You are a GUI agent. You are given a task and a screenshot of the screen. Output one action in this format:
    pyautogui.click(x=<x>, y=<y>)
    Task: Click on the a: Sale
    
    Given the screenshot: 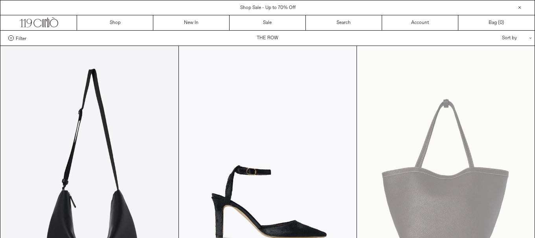 What is the action you would take?
    pyautogui.click(x=268, y=23)
    